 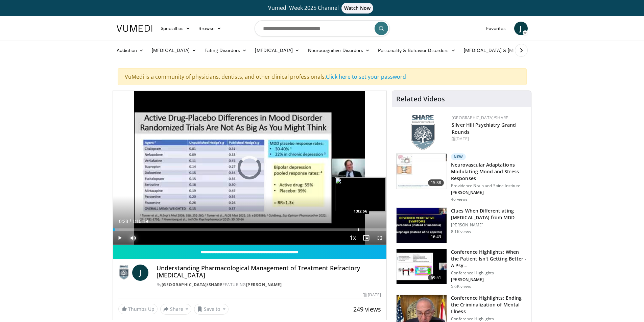 I want to click on img: Silver Hill Hospital/SHARE, so click(x=124, y=272).